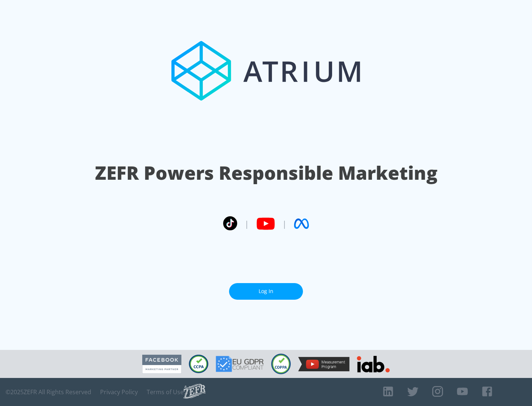  Describe the element at coordinates (239, 364) in the screenshot. I see `img: GDPR Compliant` at that location.